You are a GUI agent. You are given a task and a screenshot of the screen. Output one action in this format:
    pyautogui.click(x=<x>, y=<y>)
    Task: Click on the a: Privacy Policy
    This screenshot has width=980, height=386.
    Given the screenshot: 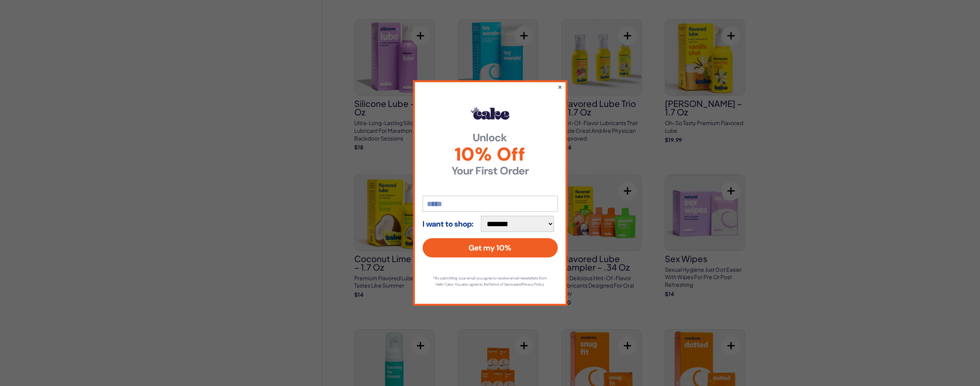 What is the action you would take?
    pyautogui.click(x=533, y=284)
    